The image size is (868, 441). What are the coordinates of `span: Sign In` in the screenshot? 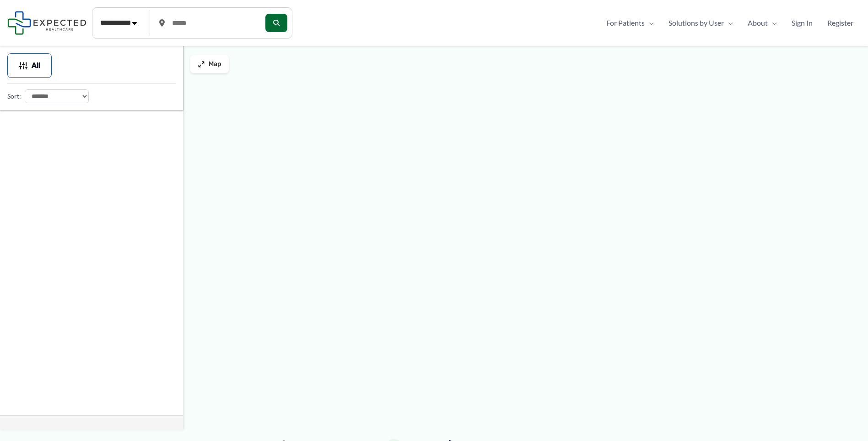 It's located at (802, 23).